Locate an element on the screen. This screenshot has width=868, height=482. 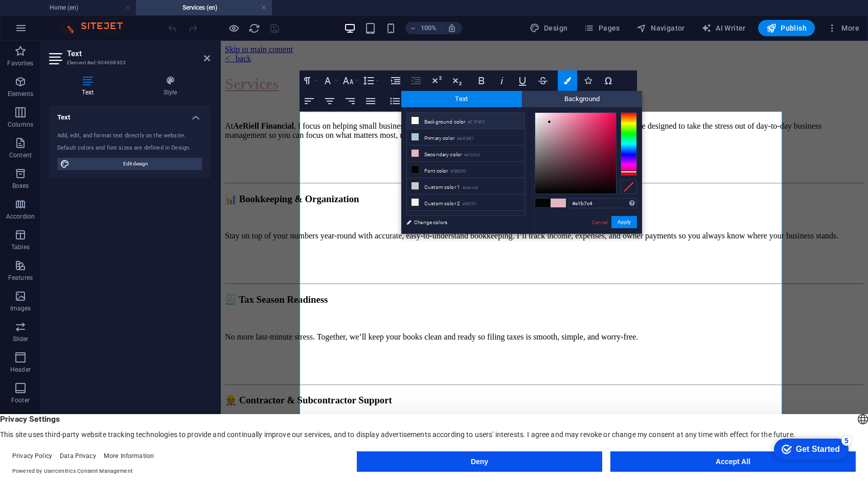
span: Pages is located at coordinates (602, 28).